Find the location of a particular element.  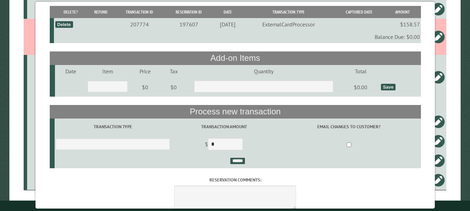

div: T1 is located at coordinates (53, 106).